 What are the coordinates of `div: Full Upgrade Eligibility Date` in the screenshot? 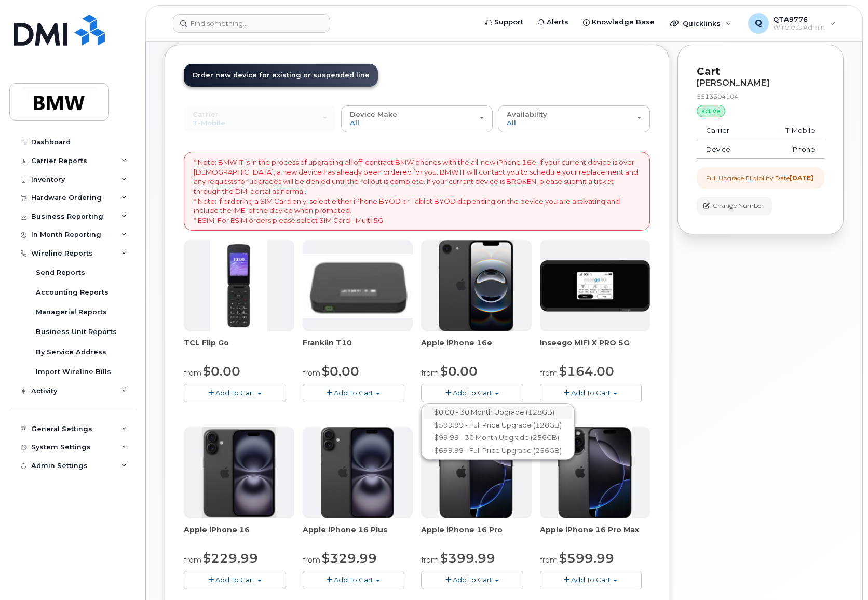 It's located at (760, 178).